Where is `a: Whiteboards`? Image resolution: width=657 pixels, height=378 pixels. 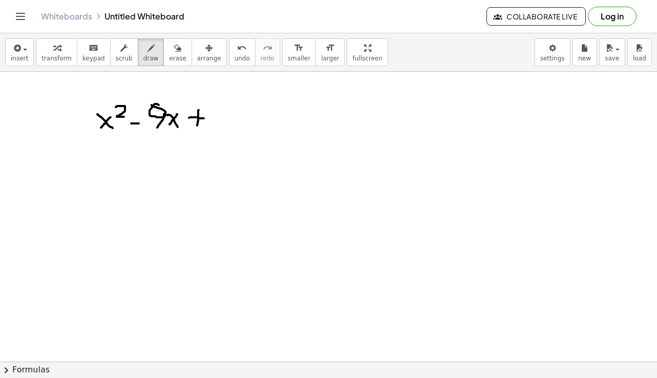
a: Whiteboards is located at coordinates (67, 16).